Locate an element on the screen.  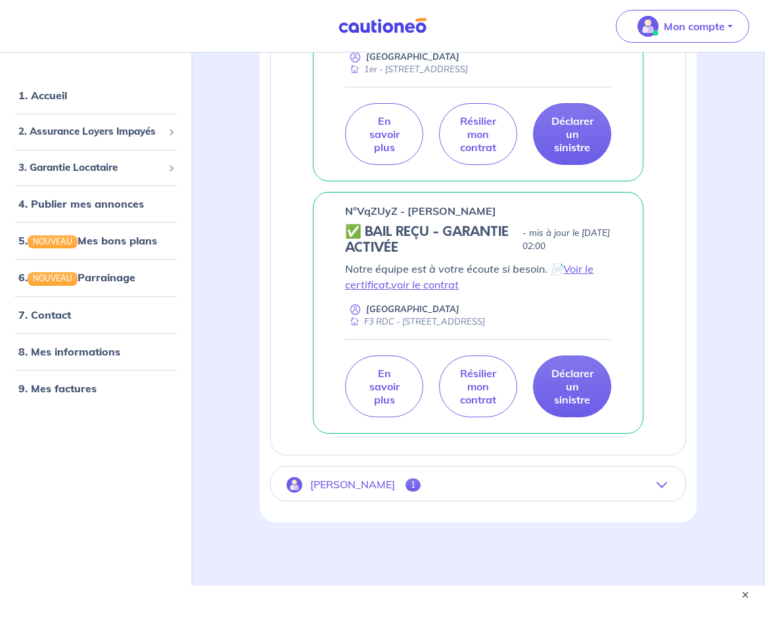
div: 7. Contact is located at coordinates (95, 315).